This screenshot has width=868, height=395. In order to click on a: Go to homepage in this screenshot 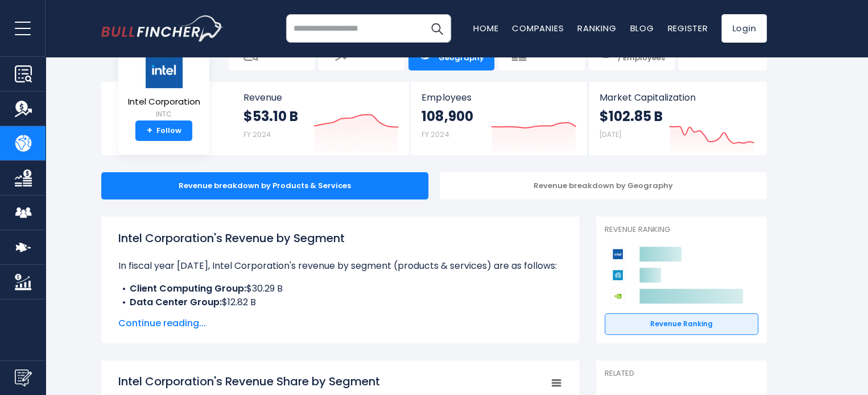, I will do `click(162, 28)`.